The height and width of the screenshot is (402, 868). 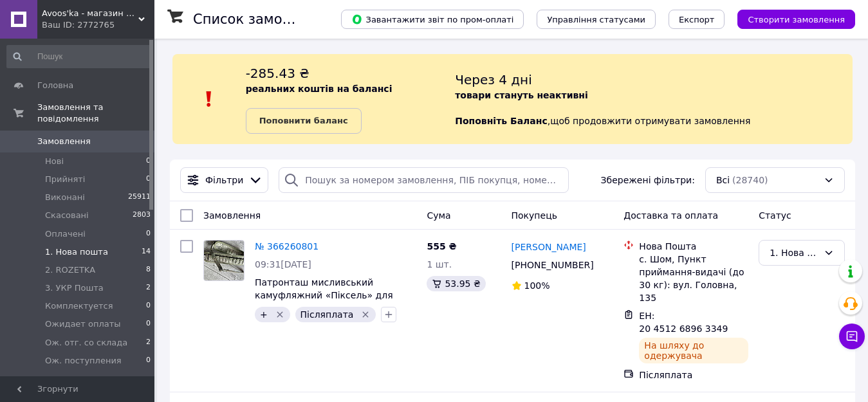 I want to click on span: Ож. поступления, so click(x=83, y=361).